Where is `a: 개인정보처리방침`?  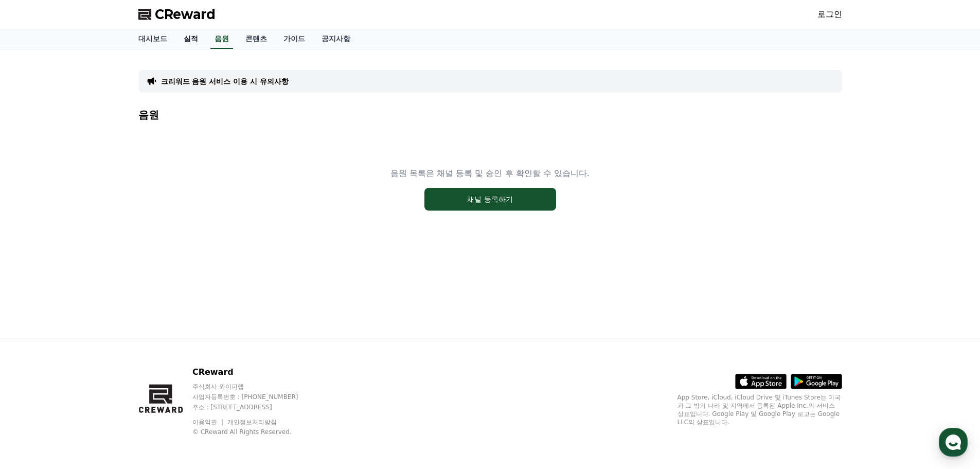 a: 개인정보처리방침 is located at coordinates (252, 422).